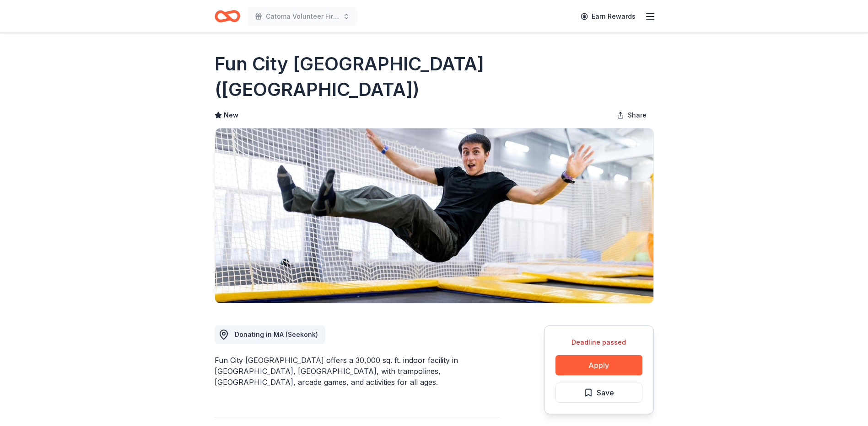  What do you see at coordinates (609, 16) in the screenshot?
I see `a: Earn Rewards` at bounding box center [609, 16].